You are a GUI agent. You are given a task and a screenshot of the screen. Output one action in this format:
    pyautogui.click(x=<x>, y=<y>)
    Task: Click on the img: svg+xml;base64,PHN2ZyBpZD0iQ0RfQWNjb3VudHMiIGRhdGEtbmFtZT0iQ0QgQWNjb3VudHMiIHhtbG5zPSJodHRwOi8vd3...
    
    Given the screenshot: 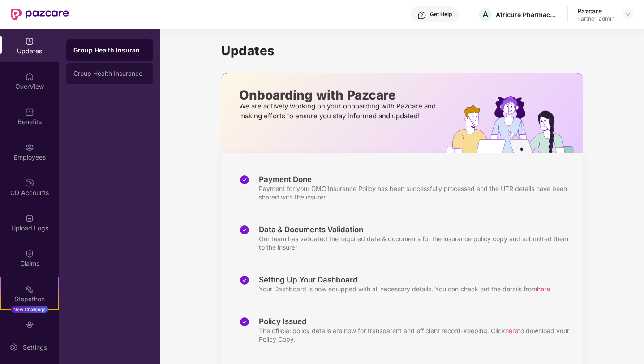 What is the action you would take?
    pyautogui.click(x=29, y=183)
    